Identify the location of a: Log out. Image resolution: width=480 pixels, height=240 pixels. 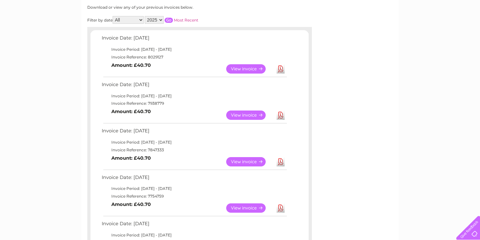
(467, 30).